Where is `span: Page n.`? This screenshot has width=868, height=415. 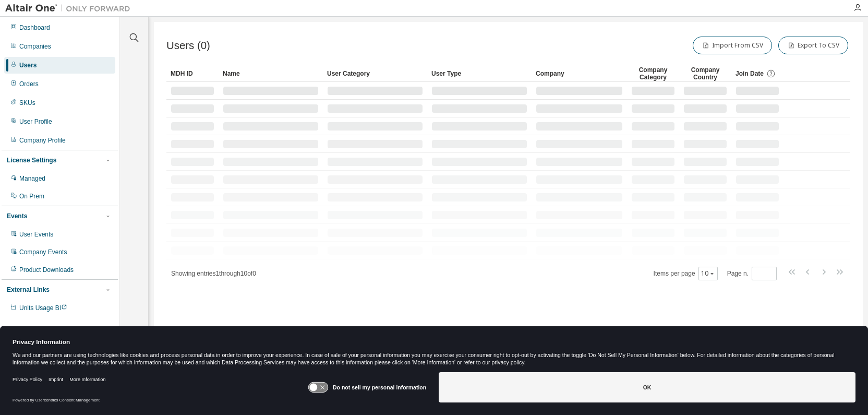 span: Page n. is located at coordinates (751, 273).